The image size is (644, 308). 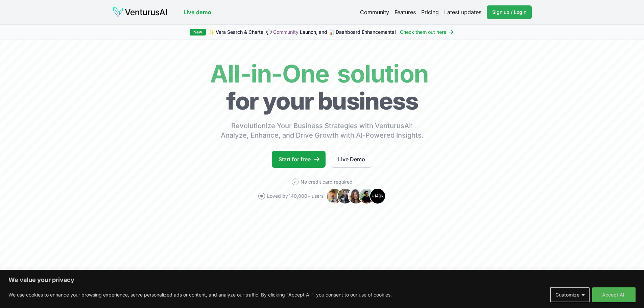 I want to click on a: Latest updates, so click(x=463, y=12).